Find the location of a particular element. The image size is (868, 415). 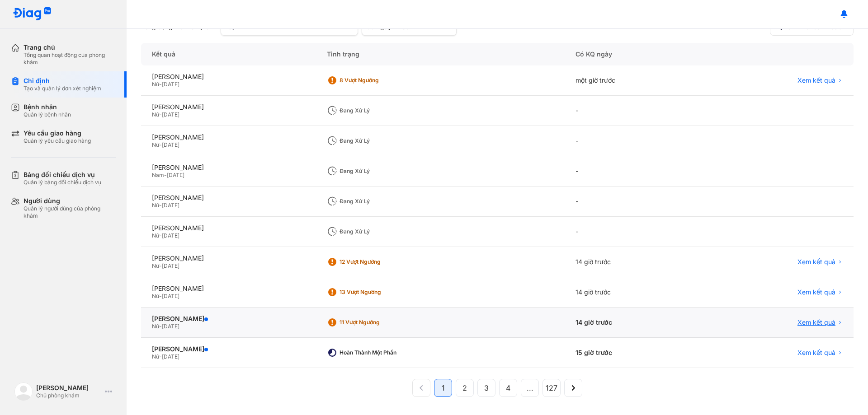

div: Người dùng is located at coordinates (69, 201).